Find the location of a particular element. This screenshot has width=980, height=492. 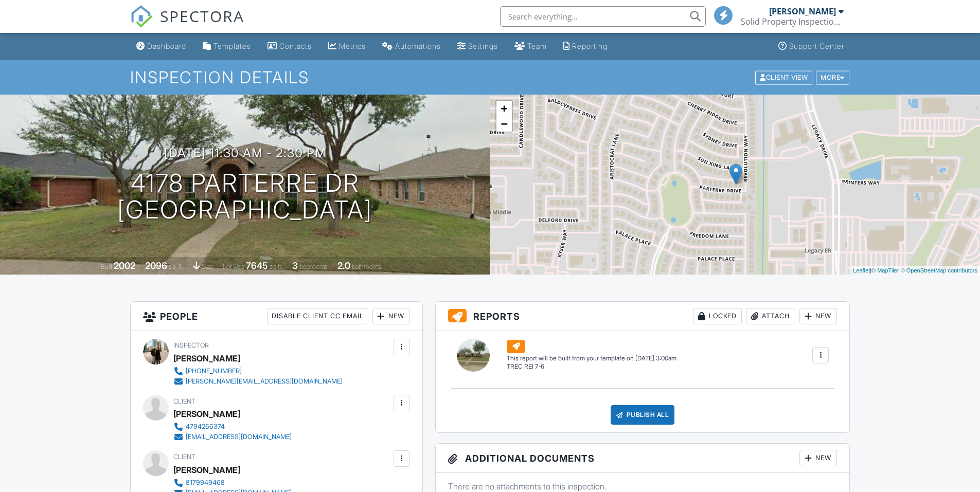

h1: Inspection Details is located at coordinates (490, 77).